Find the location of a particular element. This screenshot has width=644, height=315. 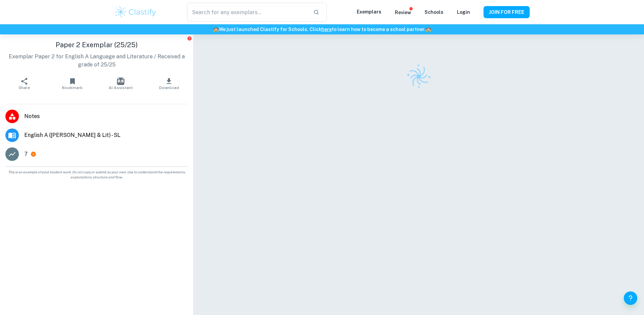

span: Notes is located at coordinates (106, 116).